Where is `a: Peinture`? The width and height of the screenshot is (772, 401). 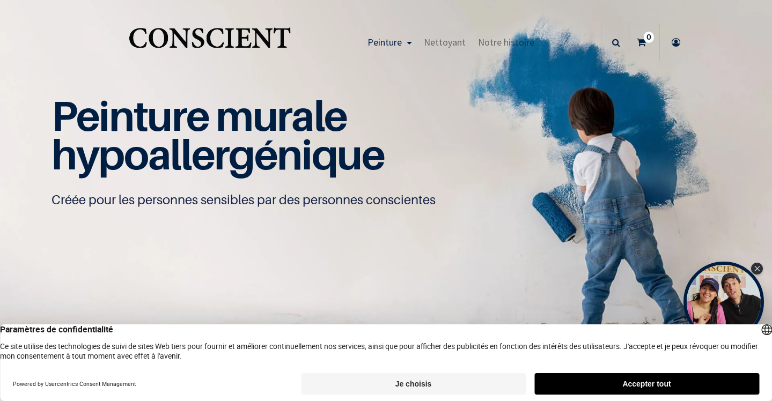
a: Peinture is located at coordinates (390, 42).